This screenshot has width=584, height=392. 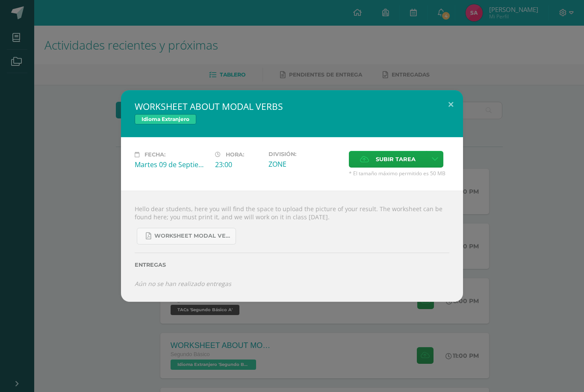 What do you see at coordinates (165, 119) in the screenshot?
I see `span: Idioma Extranjero` at bounding box center [165, 119].